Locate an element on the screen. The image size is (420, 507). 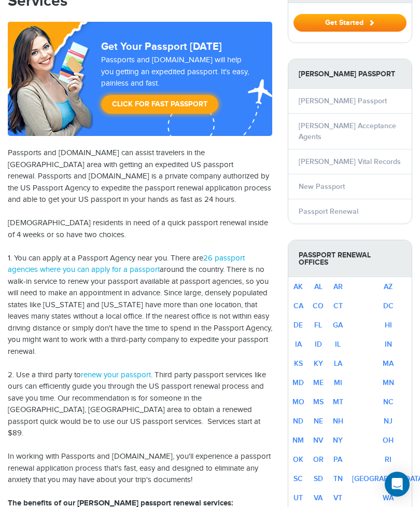
a: KS is located at coordinates (298, 363).